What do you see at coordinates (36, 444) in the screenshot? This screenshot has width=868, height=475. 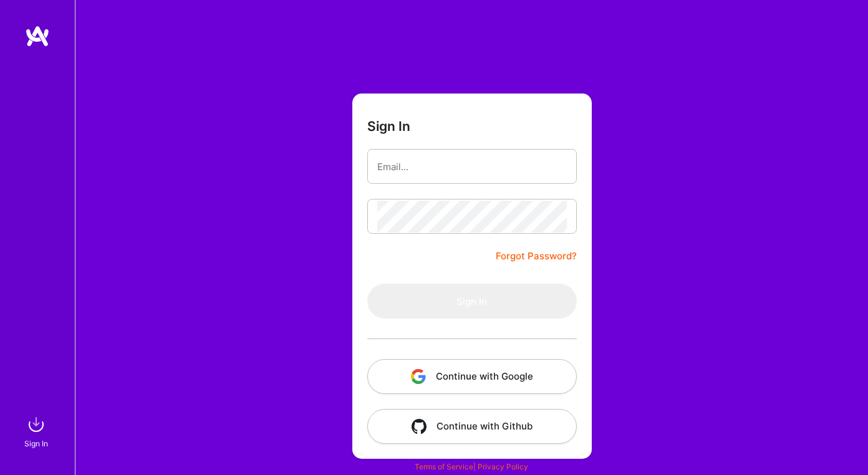 I see `div: Sign In` at bounding box center [36, 444].